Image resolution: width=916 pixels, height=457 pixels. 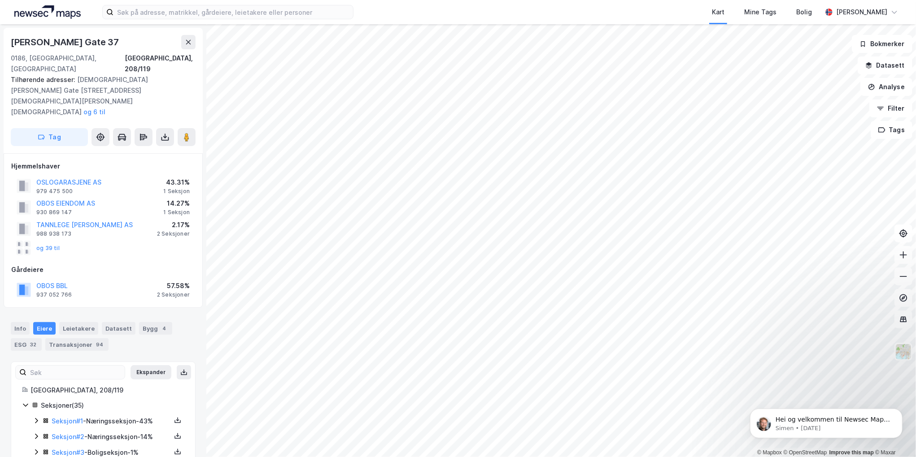 I want to click on div: - Næringsseksjon - 14%, so click(x=111, y=437).